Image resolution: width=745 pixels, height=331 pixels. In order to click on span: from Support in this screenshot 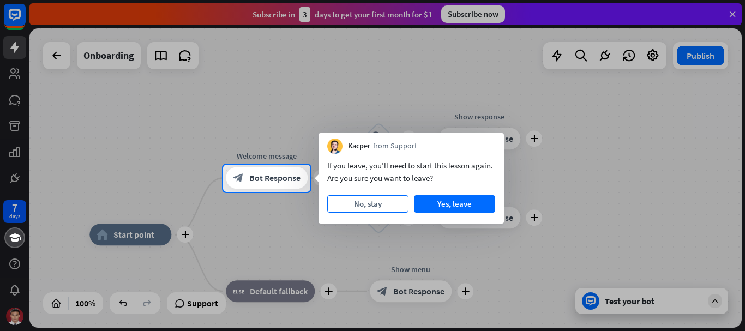, I will do `click(395, 146)`.